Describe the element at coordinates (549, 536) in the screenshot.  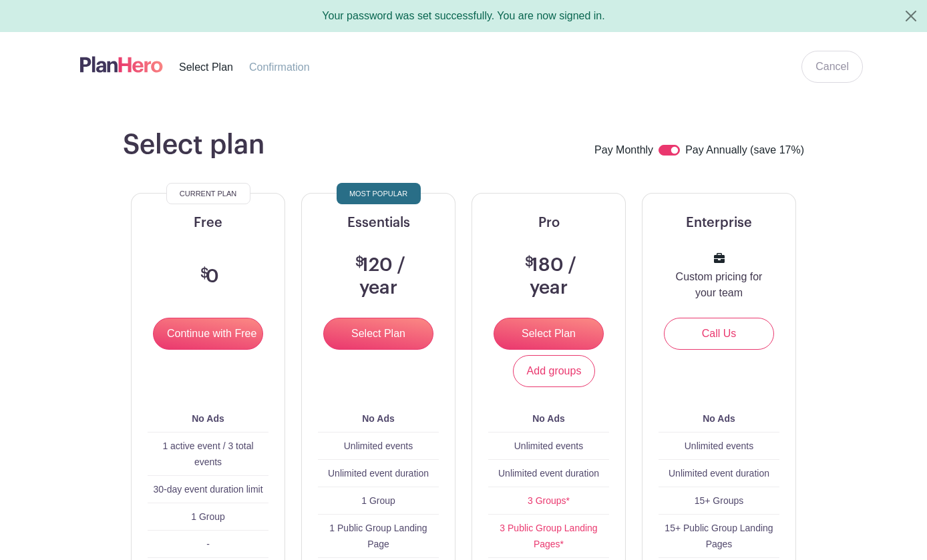
I see `a: 3 Public Group Landing Pages*` at that location.